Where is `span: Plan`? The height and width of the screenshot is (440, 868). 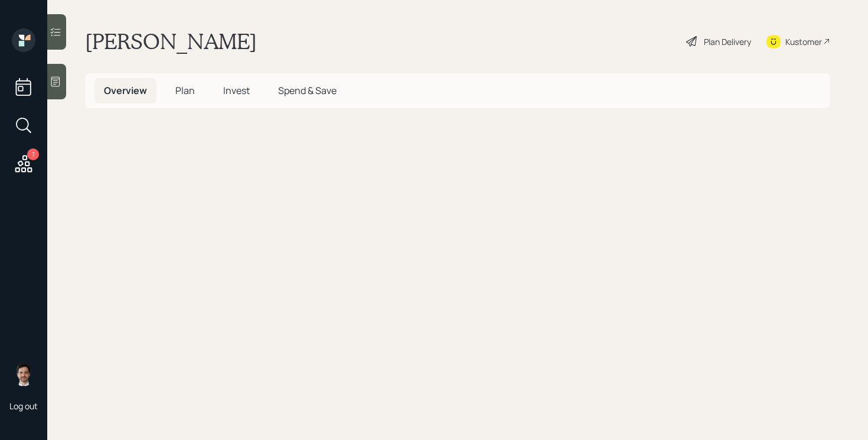 span: Plan is located at coordinates (185, 90).